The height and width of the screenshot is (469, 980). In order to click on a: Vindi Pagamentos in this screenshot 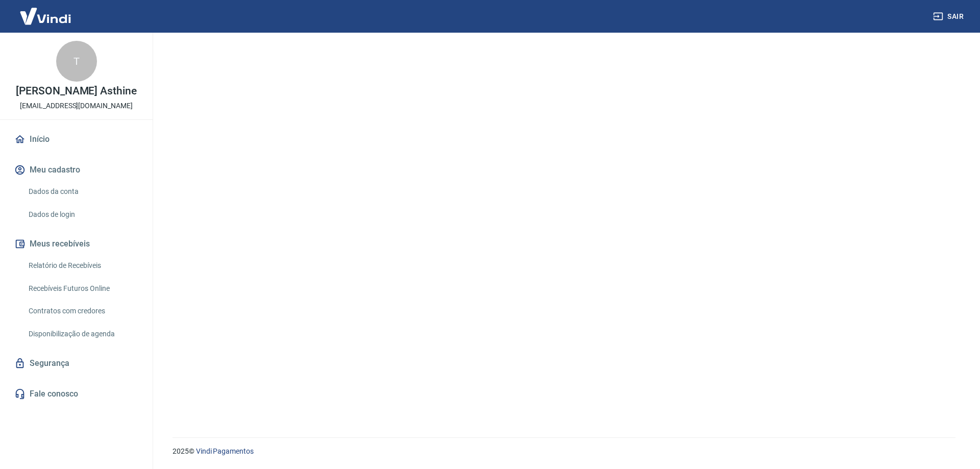, I will do `click(225, 451)`.